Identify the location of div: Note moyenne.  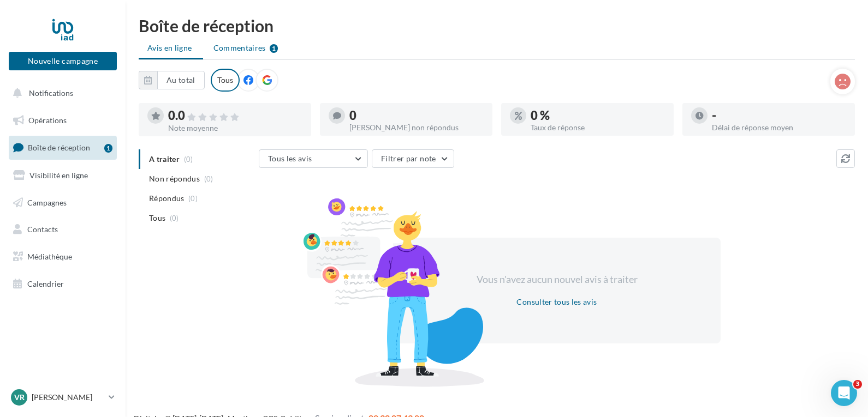
(235, 128).